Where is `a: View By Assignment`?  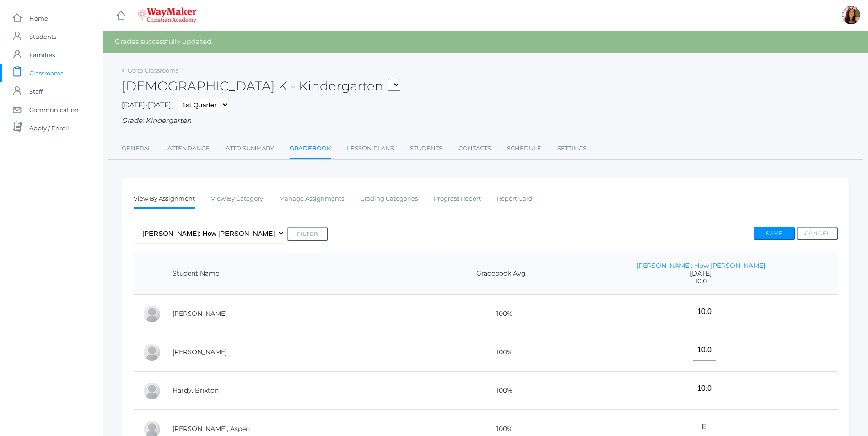
a: View By Assignment is located at coordinates (164, 199).